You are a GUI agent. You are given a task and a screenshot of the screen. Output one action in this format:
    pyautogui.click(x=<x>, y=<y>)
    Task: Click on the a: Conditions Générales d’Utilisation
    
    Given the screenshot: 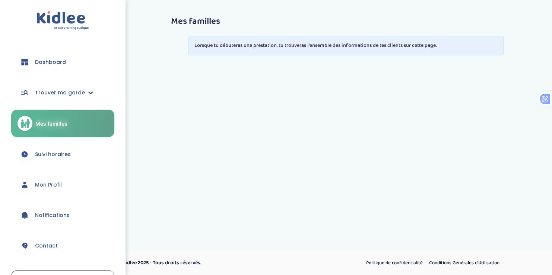 What is the action you would take?
    pyautogui.click(x=464, y=264)
    